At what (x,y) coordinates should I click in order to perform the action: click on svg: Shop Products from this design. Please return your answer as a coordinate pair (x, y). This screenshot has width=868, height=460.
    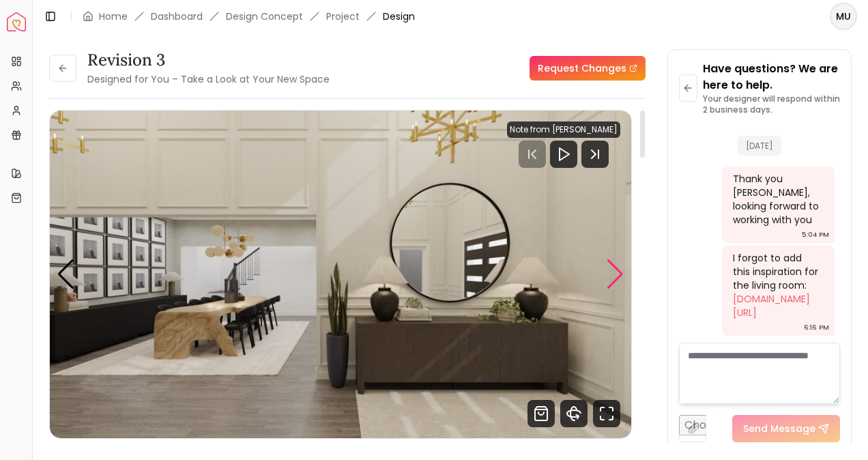
    Looking at the image, I should click on (541, 414).